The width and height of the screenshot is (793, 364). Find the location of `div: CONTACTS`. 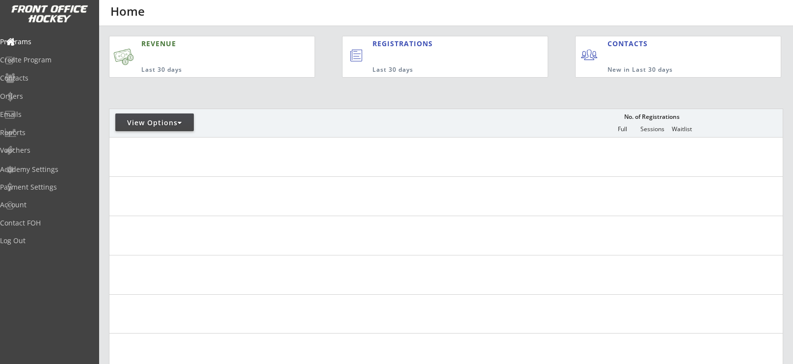

div: CONTACTS is located at coordinates (630, 44).